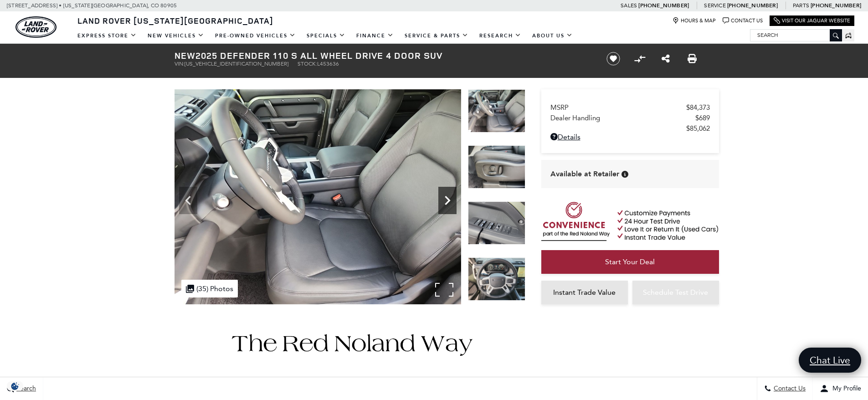 Image resolution: width=868 pixels, height=400 pixels. I want to click on span: Chat Live, so click(829, 360).